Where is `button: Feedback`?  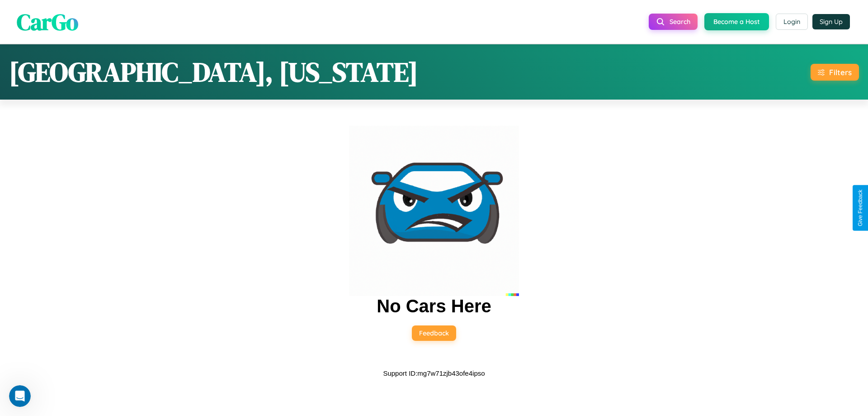
button: Feedback is located at coordinates (434, 332).